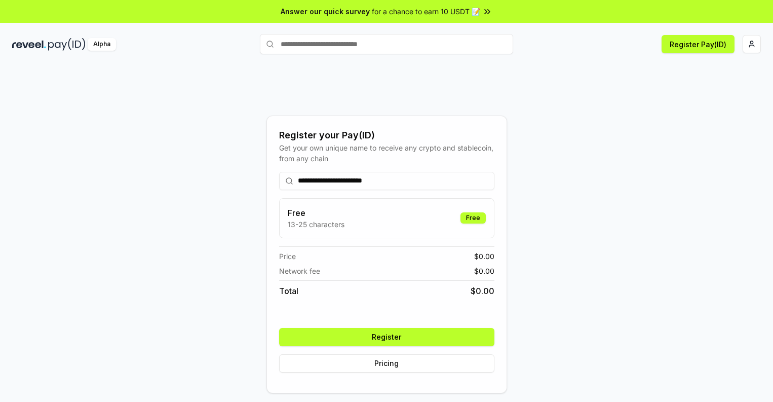 The image size is (773, 402). Describe the element at coordinates (316, 224) in the screenshot. I see `p: 13-25 characters` at that location.